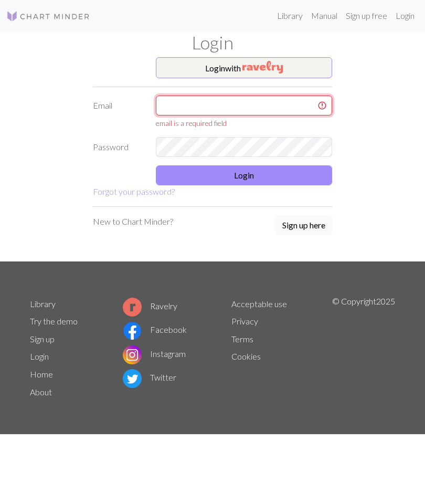  What do you see at coordinates (118, 147) in the screenshot?
I see `label: Password` at bounding box center [118, 147].